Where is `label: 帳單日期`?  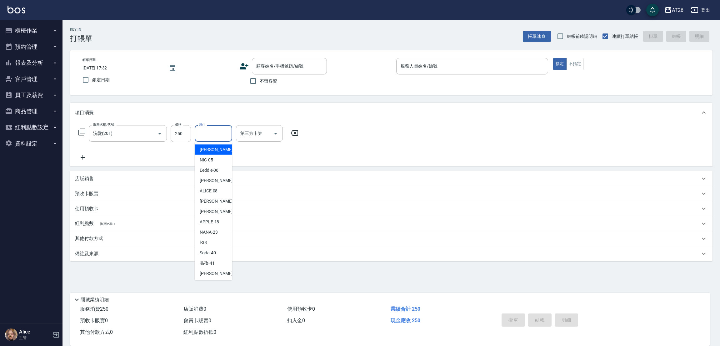
label: 帳單日期 is located at coordinates (89, 60).